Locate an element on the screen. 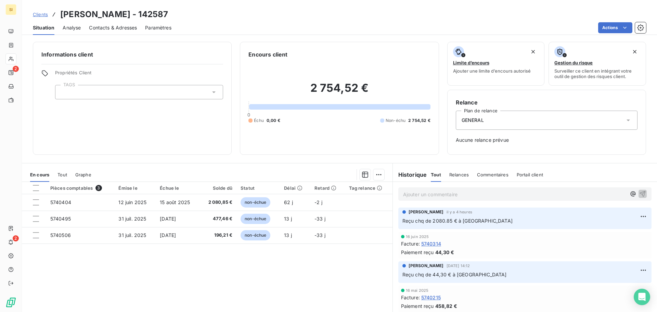 Image resolution: width=657 pixels, height=312 pixels. span: 5740215 is located at coordinates (431, 297).